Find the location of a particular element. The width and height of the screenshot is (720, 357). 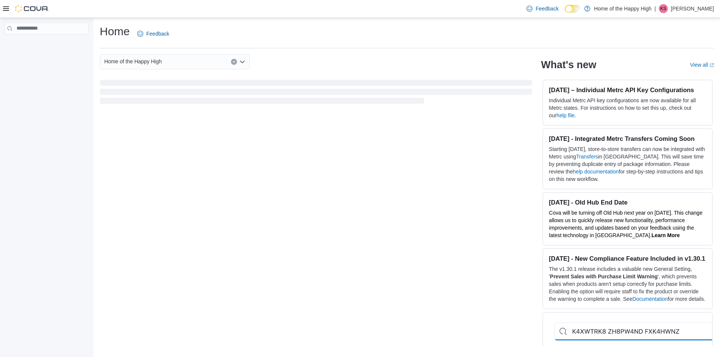

button: Clear input is located at coordinates (234, 62).